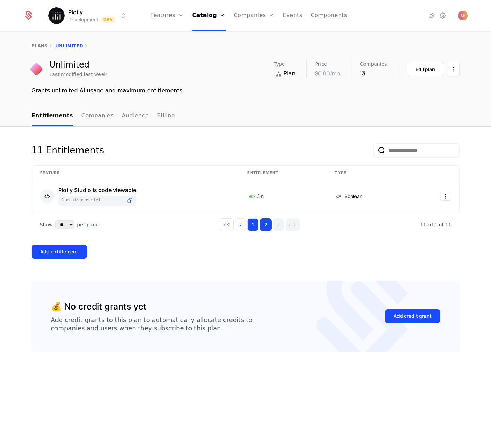 Image resolution: width=491 pixels, height=448 pixels. What do you see at coordinates (432, 225) in the screenshot?
I see `span: 11 to 11 of` at bounding box center [432, 225].